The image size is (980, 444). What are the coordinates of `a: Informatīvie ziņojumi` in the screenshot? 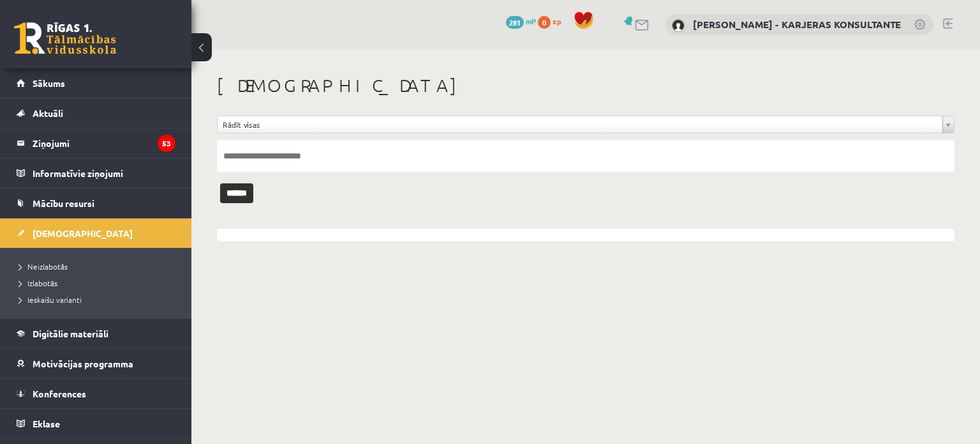 It's located at (96, 173).